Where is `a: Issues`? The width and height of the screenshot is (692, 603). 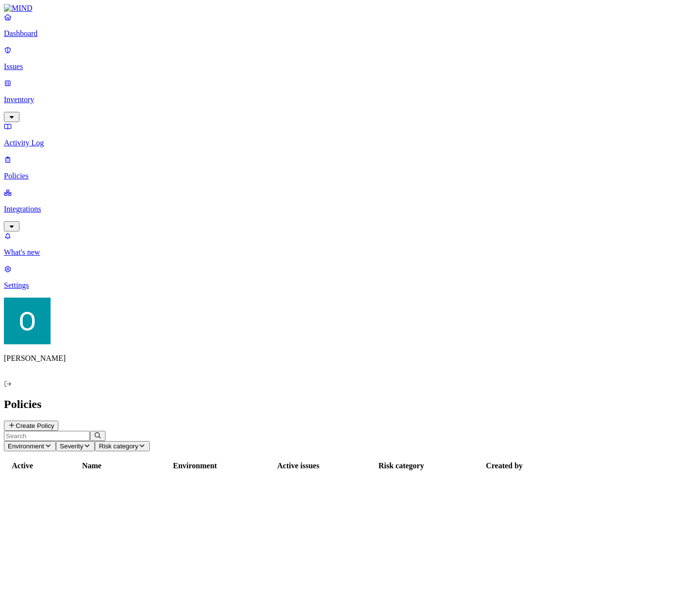
a: Issues is located at coordinates (346, 58).